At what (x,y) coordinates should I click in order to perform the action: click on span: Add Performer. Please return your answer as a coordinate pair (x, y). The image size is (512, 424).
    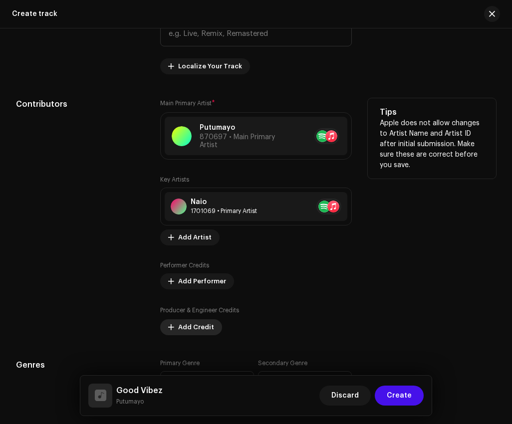
    Looking at the image, I should click on (202, 281).